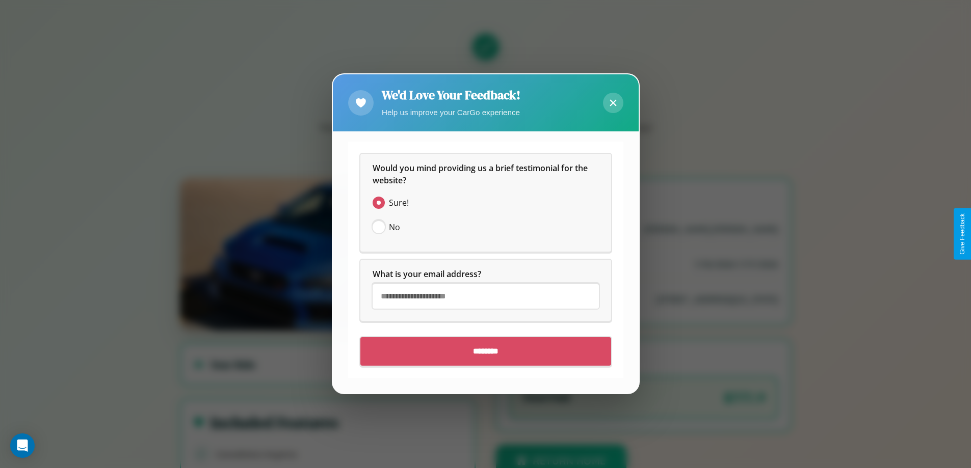  I want to click on span: Sure!, so click(398, 203).